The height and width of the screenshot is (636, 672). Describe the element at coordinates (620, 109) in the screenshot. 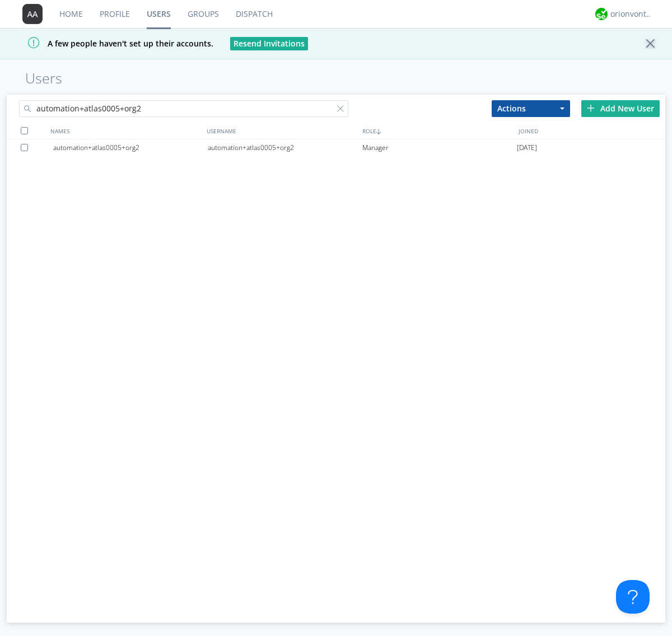

I see `div: Add New User` at that location.